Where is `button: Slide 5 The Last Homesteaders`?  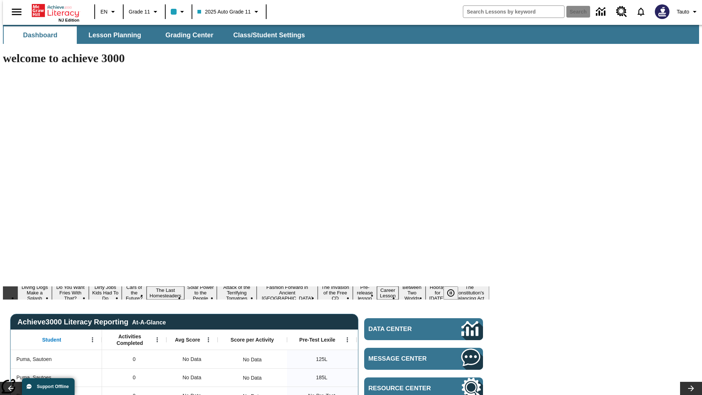
button: Slide 5 The Last Homesteaders is located at coordinates (165, 293).